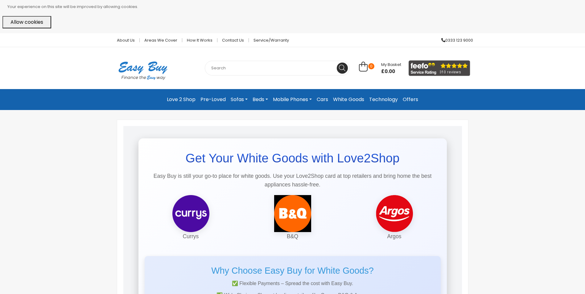 The height and width of the screenshot is (294, 585). What do you see at coordinates (371, 66) in the screenshot?
I see `span: 0` at bounding box center [371, 66].